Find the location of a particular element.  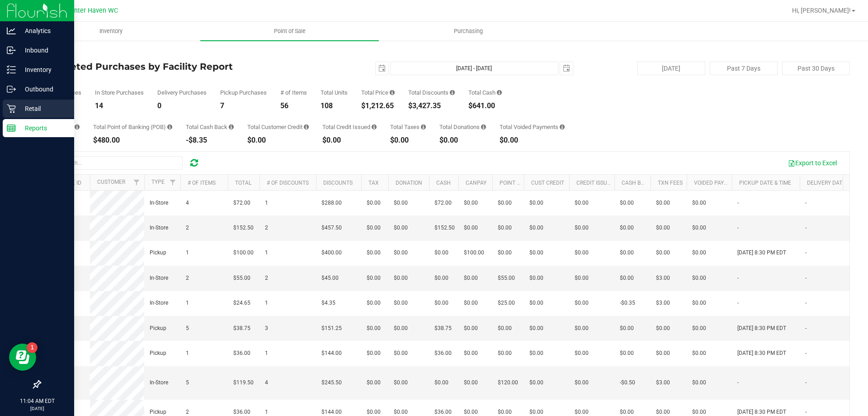

a: Voided Payment is located at coordinates (716, 183).